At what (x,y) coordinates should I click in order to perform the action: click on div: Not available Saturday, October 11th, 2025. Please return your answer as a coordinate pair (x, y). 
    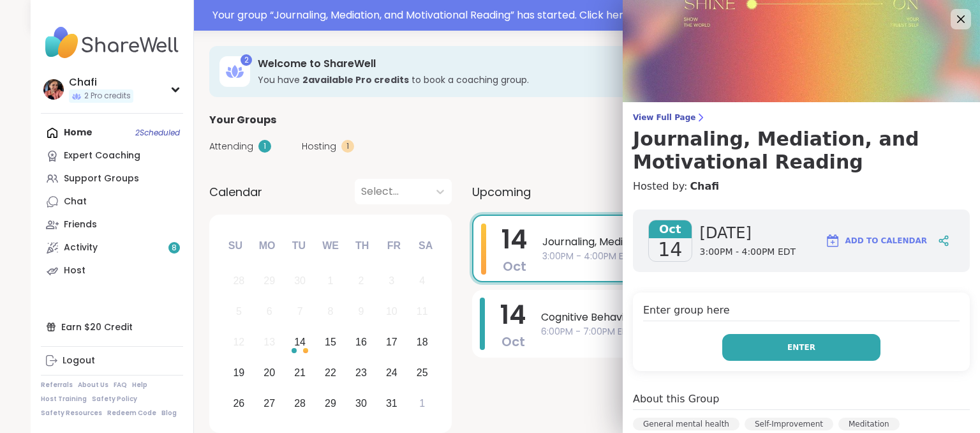
    Looking at the image, I should click on (422, 312).